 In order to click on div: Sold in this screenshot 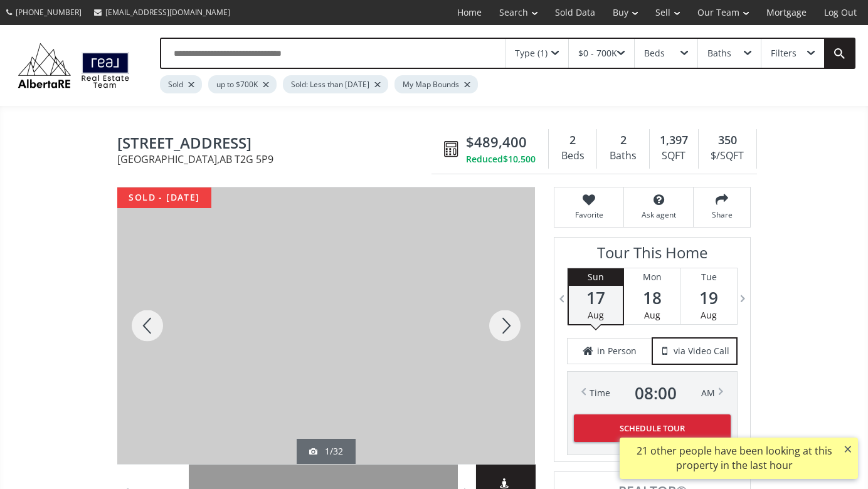, I will do `click(180, 84)`.